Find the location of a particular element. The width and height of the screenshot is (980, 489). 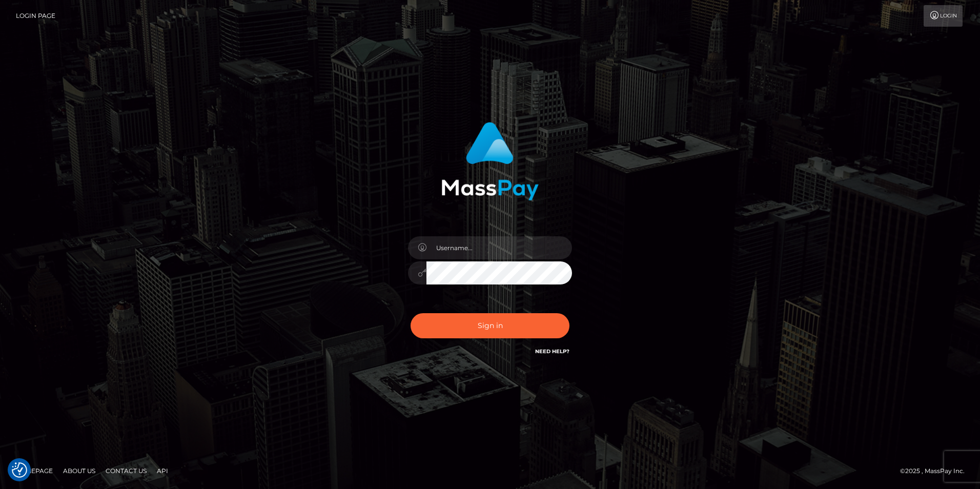

a: About Us is located at coordinates (79, 470).